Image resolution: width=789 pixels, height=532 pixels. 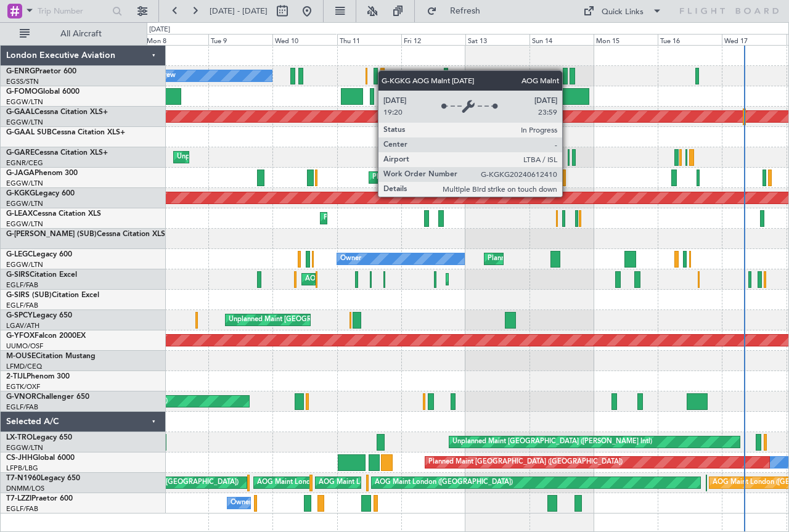 I want to click on a: LFMD/CEQ, so click(x=24, y=366).